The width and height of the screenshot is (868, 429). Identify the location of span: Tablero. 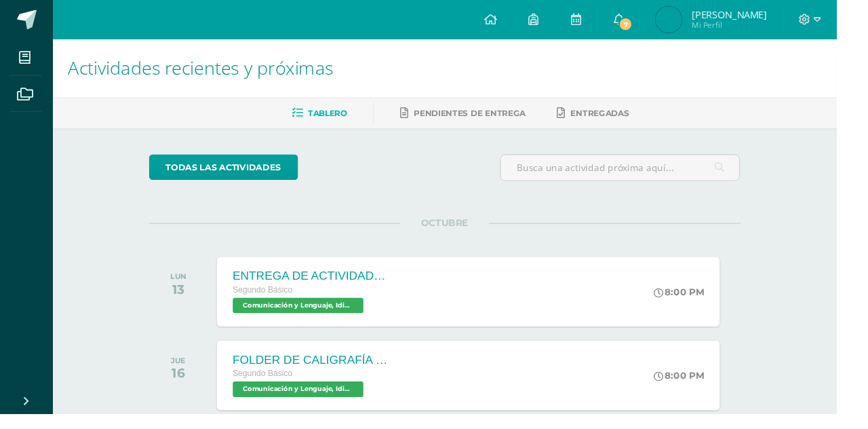
(340, 117).